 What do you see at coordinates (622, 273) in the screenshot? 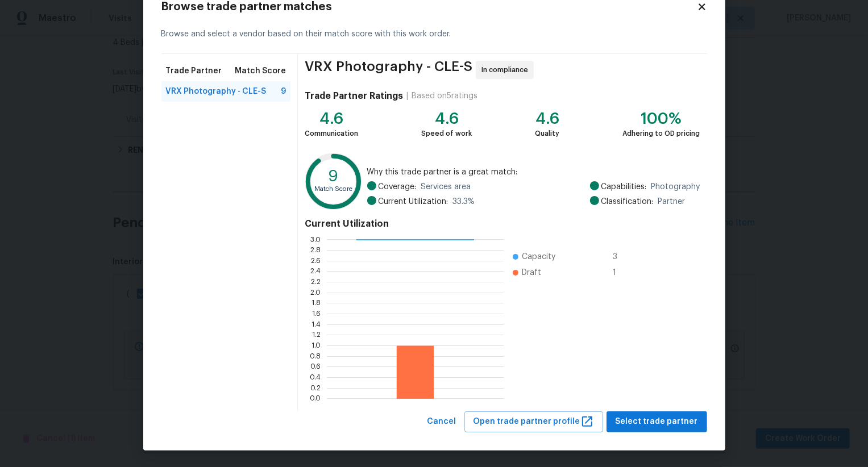
I see `span: 1` at bounding box center [622, 273].